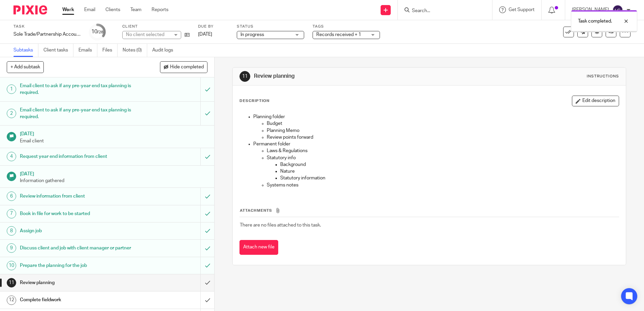 The height and width of the screenshot is (311, 644). Describe the element at coordinates (618, 10) in the screenshot. I see `img: svg%3E` at that location.